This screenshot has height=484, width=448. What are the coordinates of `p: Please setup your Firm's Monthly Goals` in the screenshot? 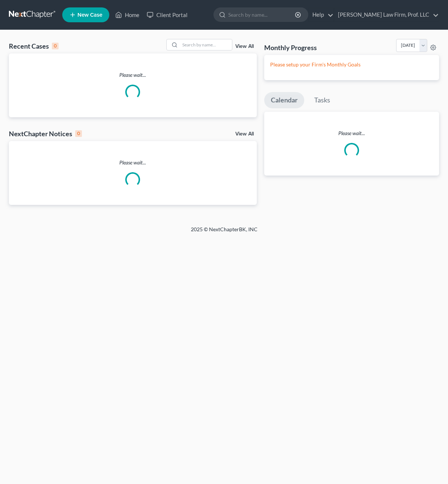 It's located at (352, 64).